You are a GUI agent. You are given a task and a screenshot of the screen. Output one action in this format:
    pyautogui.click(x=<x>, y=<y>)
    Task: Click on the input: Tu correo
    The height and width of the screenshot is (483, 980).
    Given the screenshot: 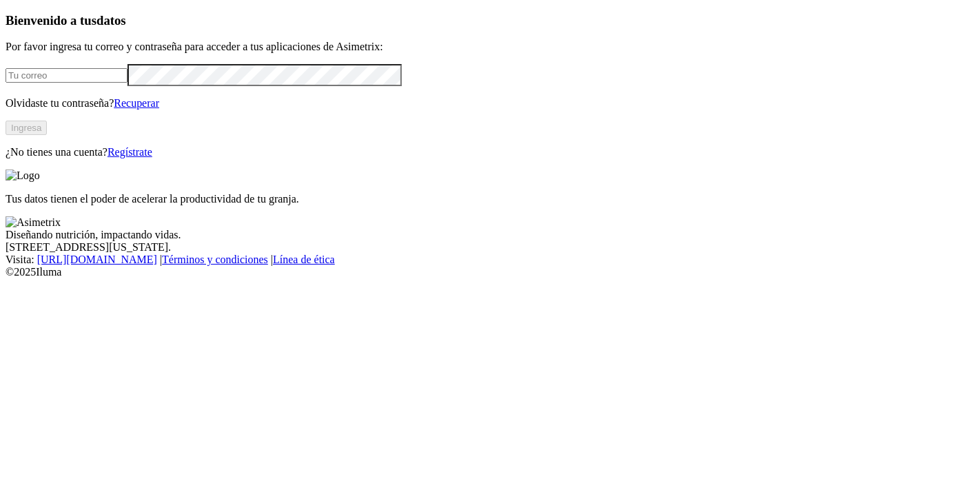 What is the action you would take?
    pyautogui.click(x=66, y=75)
    